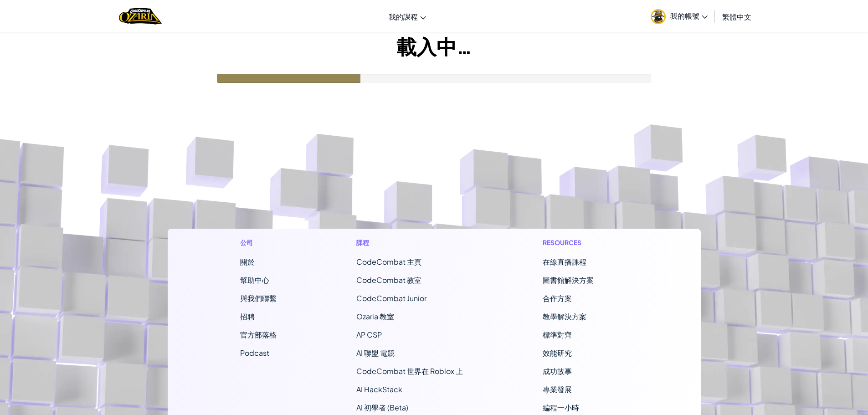 The width and height of the screenshot is (868, 415). What do you see at coordinates (369, 334) in the screenshot?
I see `a: AP CSP` at bounding box center [369, 334].